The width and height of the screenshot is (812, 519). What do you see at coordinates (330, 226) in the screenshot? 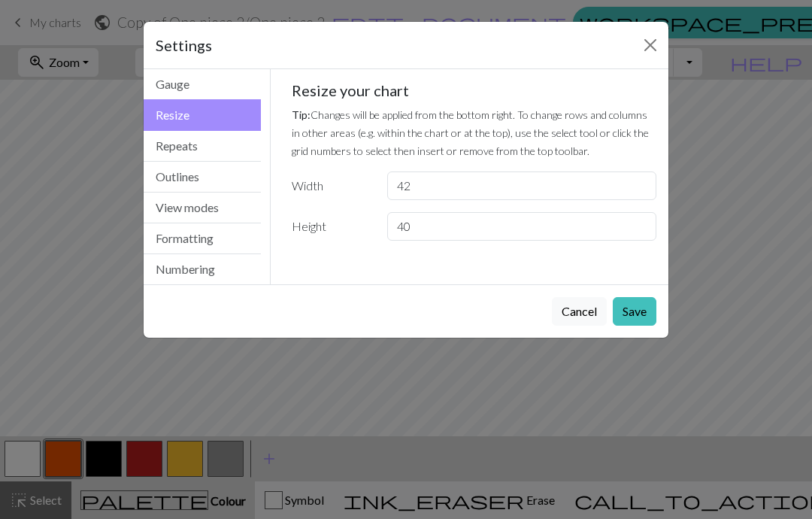
I see `label: Height` at bounding box center [330, 226].